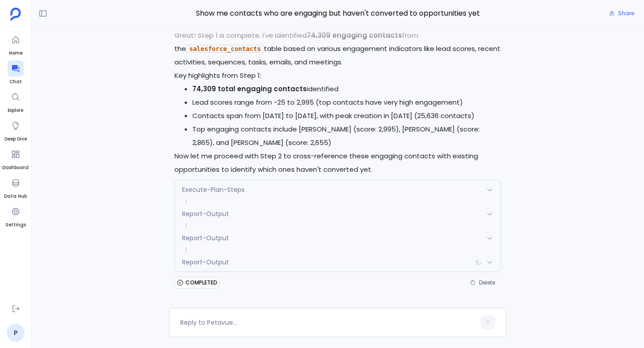 The image size is (644, 348). I want to click on img: petavue logo, so click(16, 14).